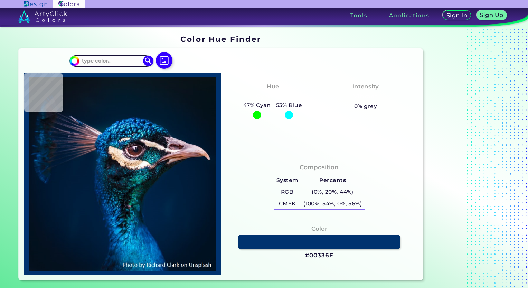  I want to click on img: icon picture, so click(164, 60).